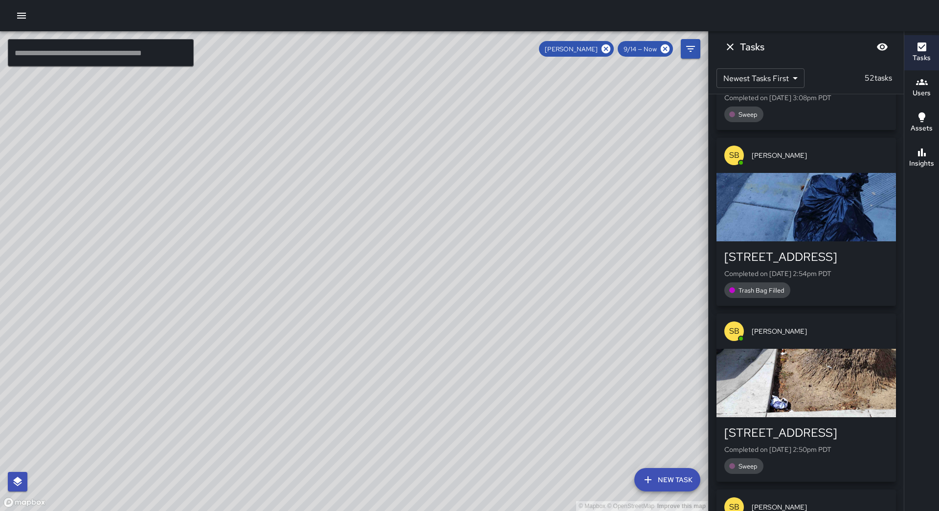  Describe the element at coordinates (921, 93) in the screenshot. I see `h6: Users` at that location.